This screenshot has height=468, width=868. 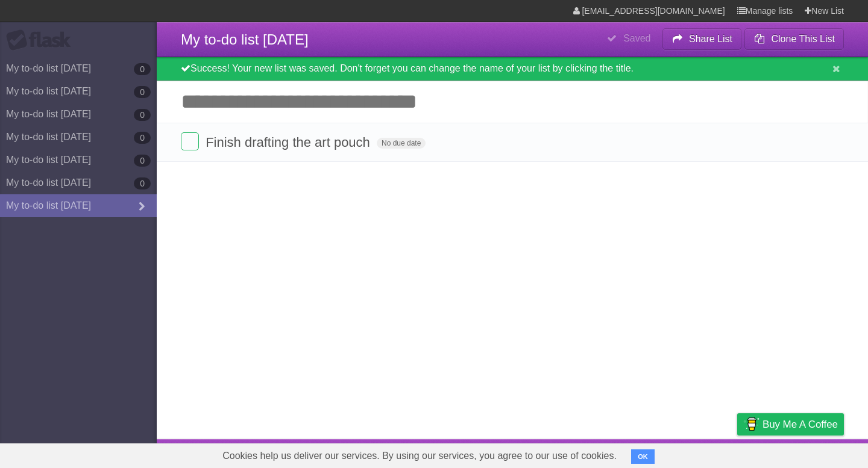 What do you see at coordinates (642, 457) in the screenshot?
I see `button: OK` at bounding box center [642, 457].